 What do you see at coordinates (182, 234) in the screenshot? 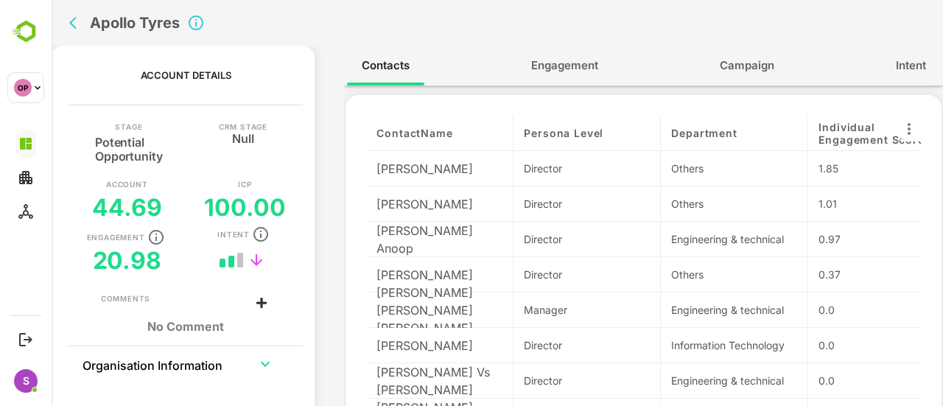
I see `p: Intent` at bounding box center [182, 234].